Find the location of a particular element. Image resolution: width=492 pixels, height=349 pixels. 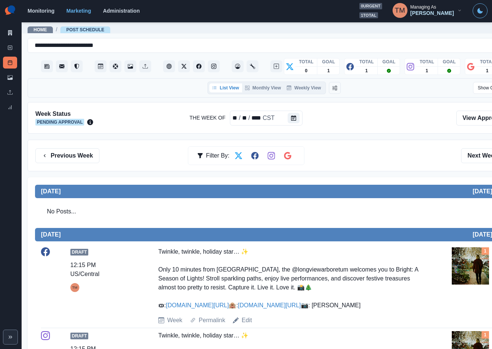

button: Create New Post is located at coordinates (276, 66).